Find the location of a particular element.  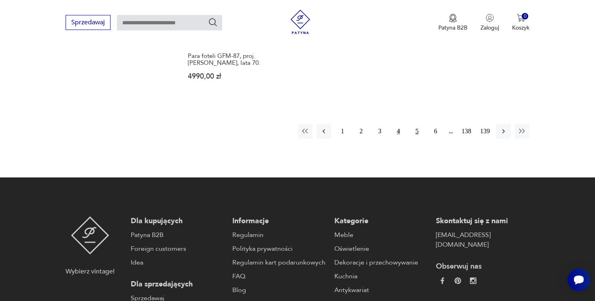

button: 6 is located at coordinates (436, 131).